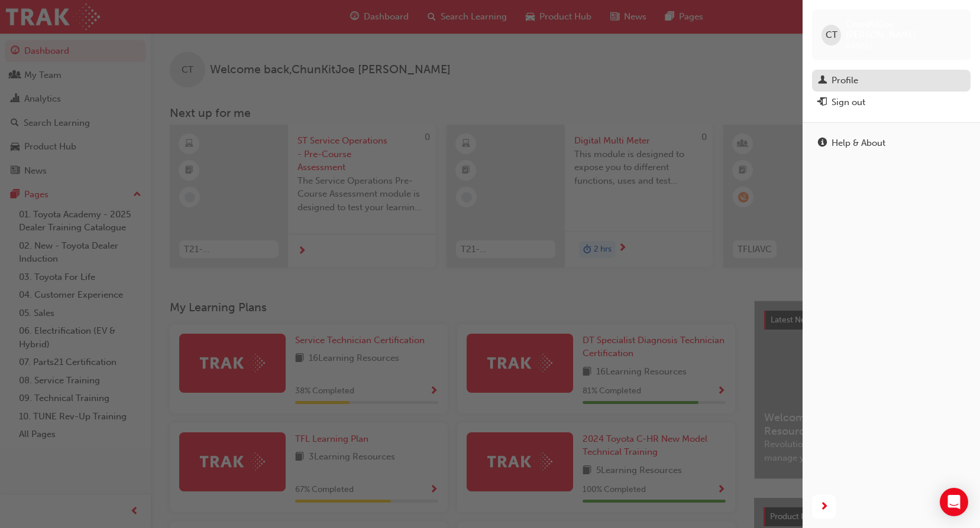 The width and height of the screenshot is (980, 528). What do you see at coordinates (859, 45) in the screenshot?
I see `span: 638221` at bounding box center [859, 45].